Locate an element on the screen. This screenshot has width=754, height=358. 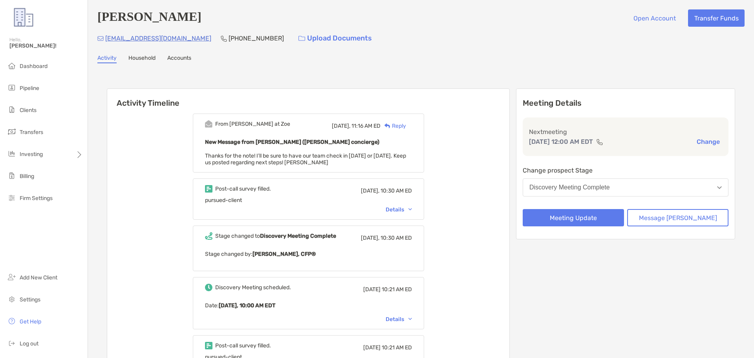
p: Meeting Details is located at coordinates (626, 103).